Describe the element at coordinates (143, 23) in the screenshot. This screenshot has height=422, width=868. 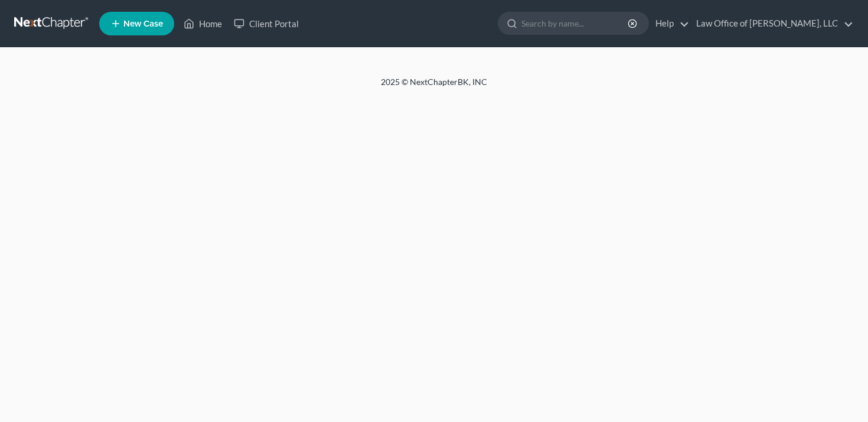
I see `span: New Case` at that location.